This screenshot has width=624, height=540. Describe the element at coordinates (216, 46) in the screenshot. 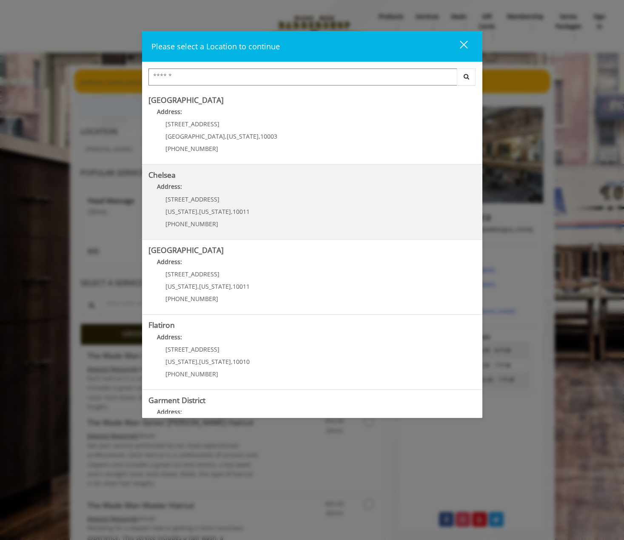

I see `span: Please select a Location to continue` at that location.